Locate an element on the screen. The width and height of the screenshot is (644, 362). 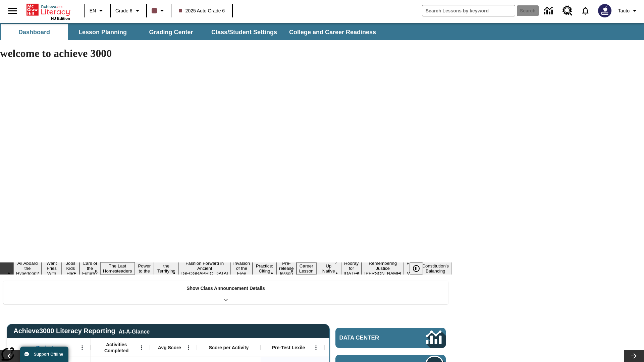
button: Dashboard is located at coordinates (34, 32).